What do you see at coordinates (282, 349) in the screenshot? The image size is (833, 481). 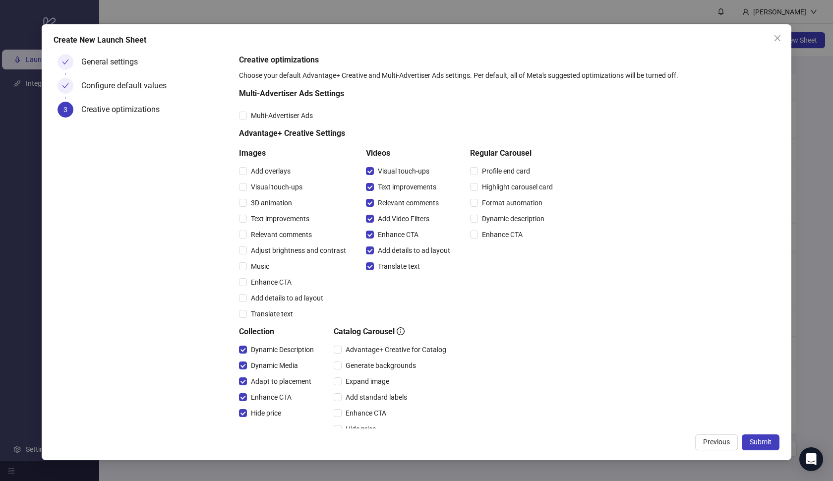 I see `span: Dynamic Description` at bounding box center [282, 349].